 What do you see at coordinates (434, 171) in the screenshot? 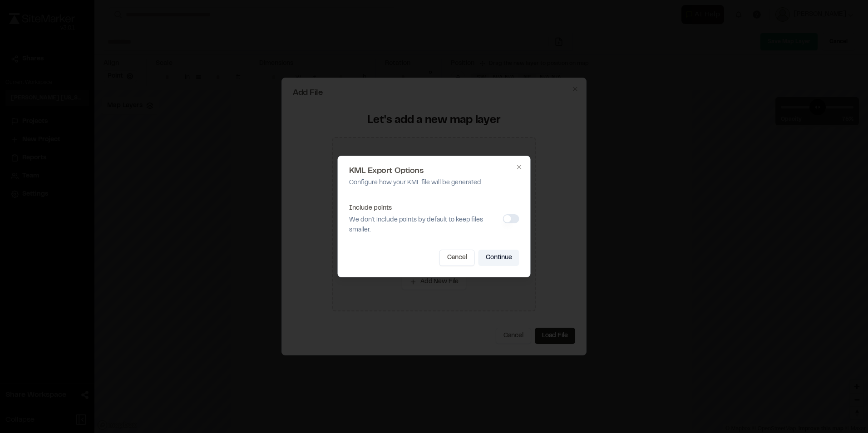
I see `h2: KML Export Options` at bounding box center [434, 171].